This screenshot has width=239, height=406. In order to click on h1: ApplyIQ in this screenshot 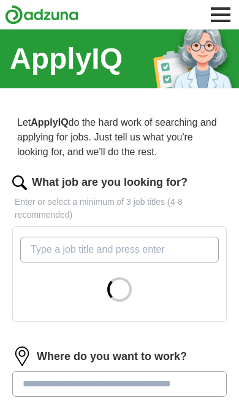, I will do `click(66, 59)`.